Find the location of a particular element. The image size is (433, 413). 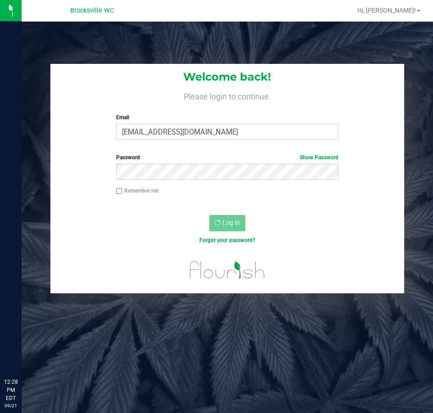

button: Log In is located at coordinates (227, 223).